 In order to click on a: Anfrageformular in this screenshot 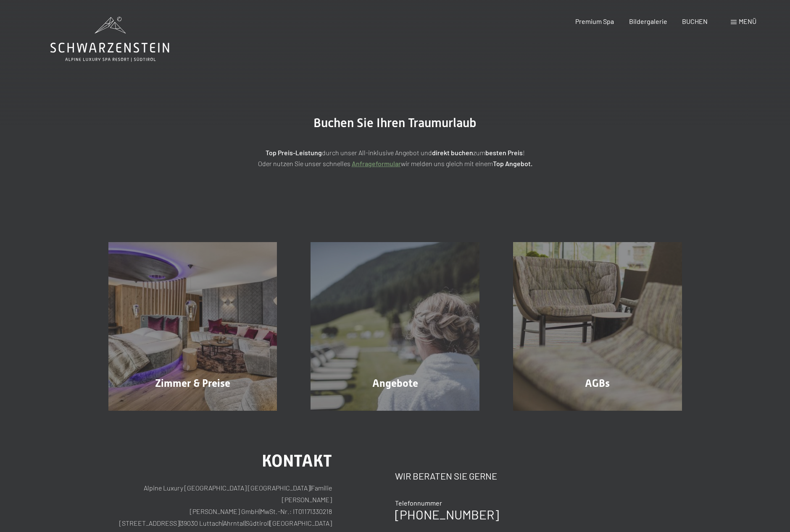, I will do `click(376, 163)`.